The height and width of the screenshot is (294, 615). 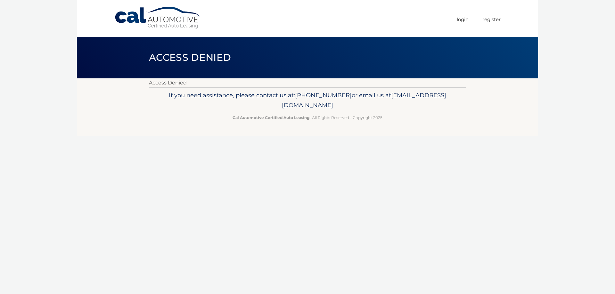 I want to click on strong: Cal Automotive Certified Auto Leasing, so click(x=271, y=118).